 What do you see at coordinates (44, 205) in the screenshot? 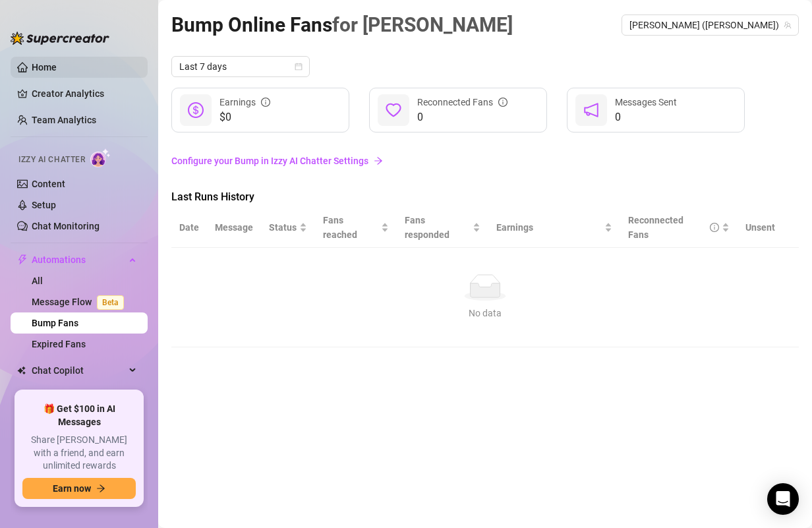
I see `a: Setup` at bounding box center [44, 205].